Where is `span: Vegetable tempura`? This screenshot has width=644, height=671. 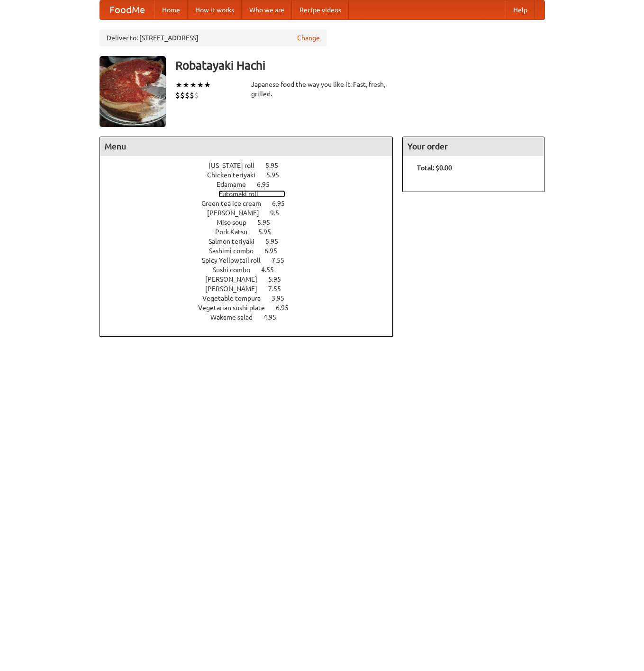
span: Vegetable tempura is located at coordinates (236, 298).